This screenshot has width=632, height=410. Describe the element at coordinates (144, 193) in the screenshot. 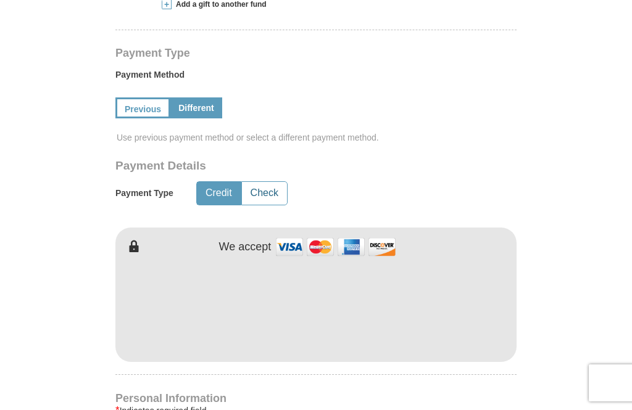

I see `h5: Payment Type` at that location.